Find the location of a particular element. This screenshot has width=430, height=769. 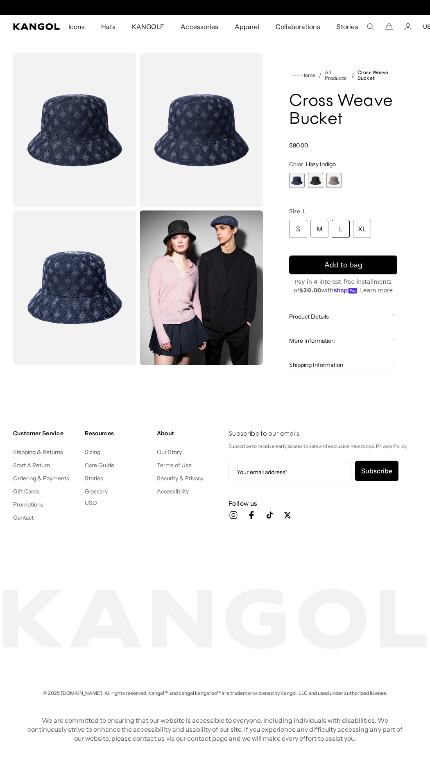

span: KANGOLF is located at coordinates (148, 27).